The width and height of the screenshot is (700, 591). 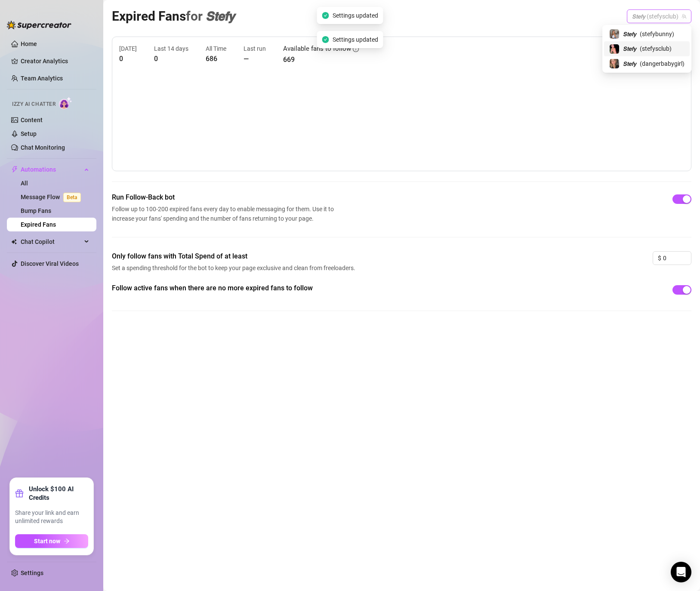 I want to click on span: team, so click(x=684, y=16).